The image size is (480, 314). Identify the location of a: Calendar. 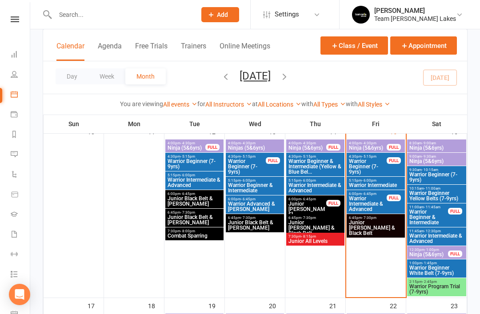
(20, 95).